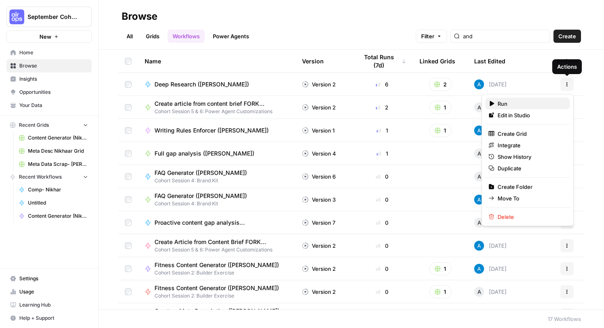 This screenshot has height=328, width=604. I want to click on span: Comp- Nikhar, so click(58, 190).